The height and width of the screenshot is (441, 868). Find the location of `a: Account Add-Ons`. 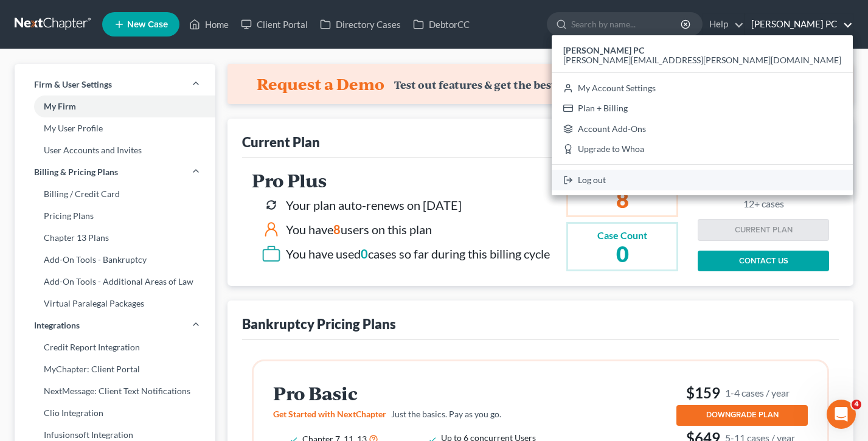

a: Account Add-Ons is located at coordinates (701, 129).